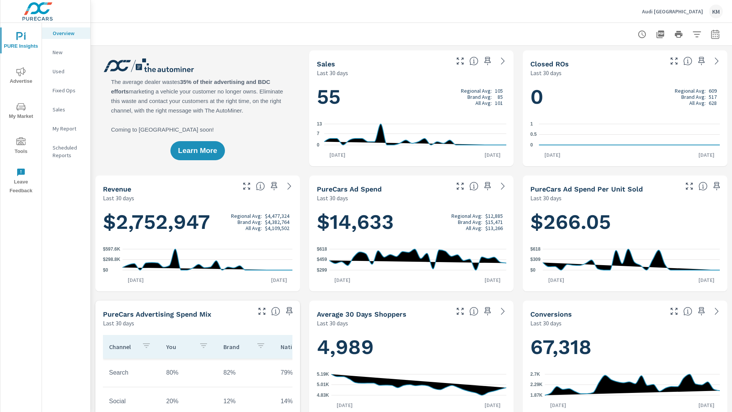 The image size is (732, 412). What do you see at coordinates (549, 64) in the screenshot?
I see `h5: Closed ROs` at bounding box center [549, 64].